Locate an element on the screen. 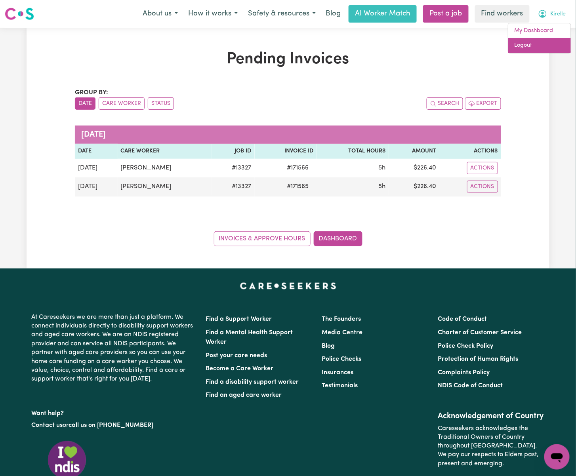 This screenshot has height=476, width=576. a: Police Checks is located at coordinates (342, 359).